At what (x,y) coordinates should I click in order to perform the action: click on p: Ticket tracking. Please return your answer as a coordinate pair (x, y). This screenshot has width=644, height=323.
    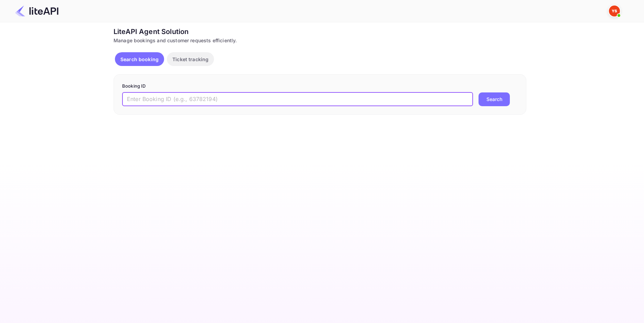
    Looking at the image, I should click on (190, 59).